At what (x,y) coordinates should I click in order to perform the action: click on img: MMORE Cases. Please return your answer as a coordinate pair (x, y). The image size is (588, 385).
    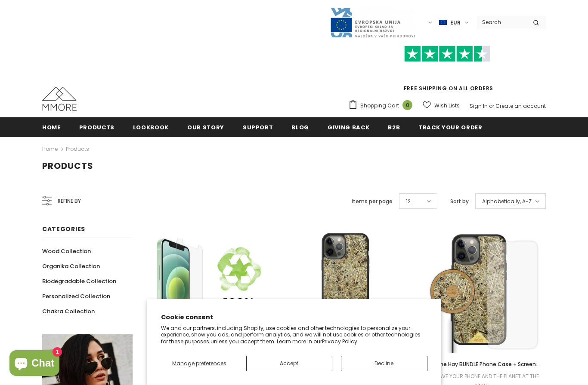
    Looking at the image, I should click on (60, 99).